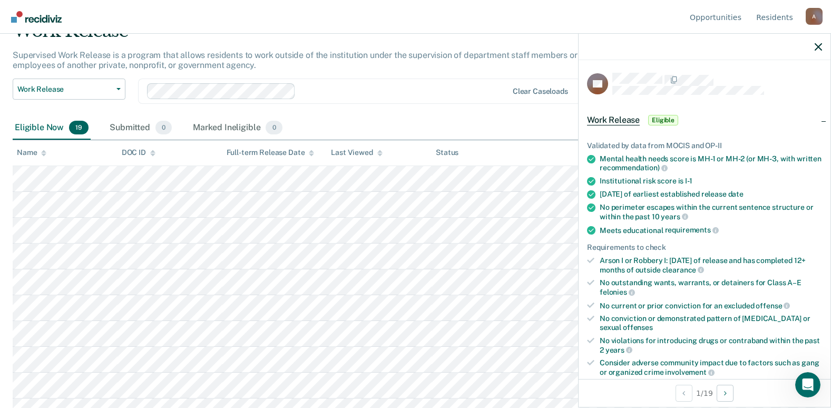 This screenshot has width=831, height=408. Describe the element at coordinates (710, 367) in the screenshot. I see `div: Consider adverse community impact due to factors such as gang or organized crime` at that location.